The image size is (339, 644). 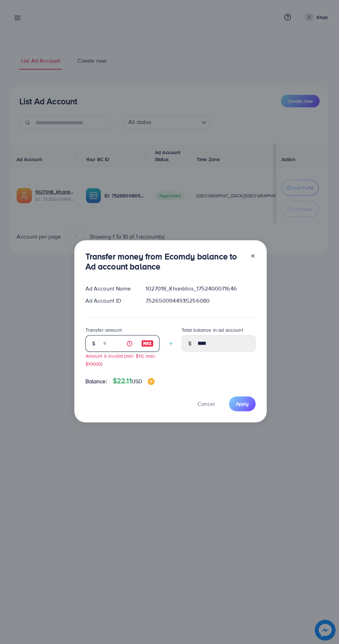 What do you see at coordinates (110, 288) in the screenshot?
I see `div: Ad Account Name` at bounding box center [110, 288].